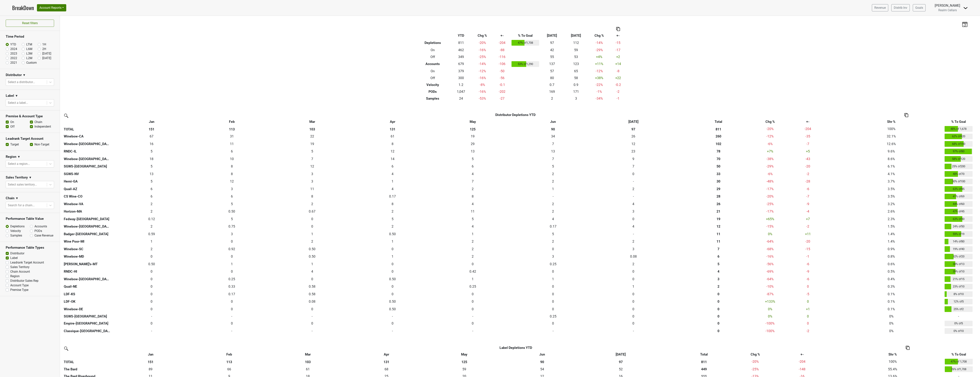  I want to click on td: 123, so click(576, 64).